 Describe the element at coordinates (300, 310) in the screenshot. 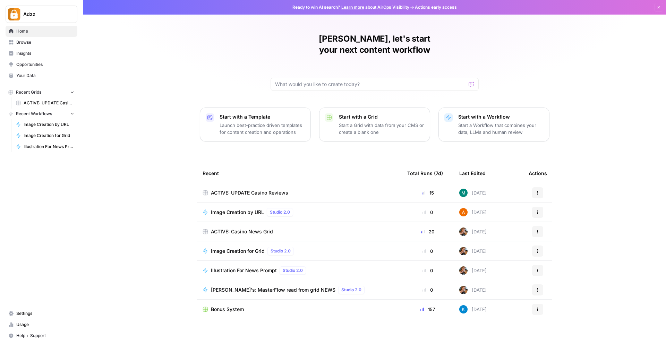

I see `a: Bonus System` at that location.